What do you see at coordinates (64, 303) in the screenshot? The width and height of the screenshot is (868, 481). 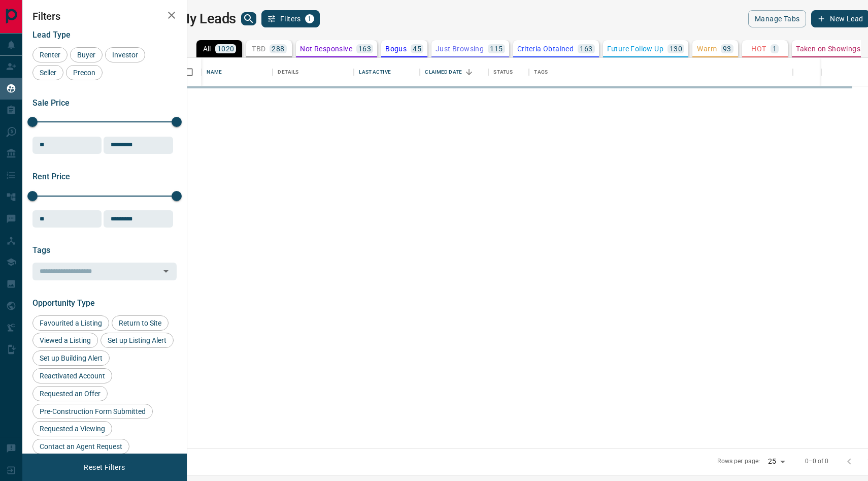 I see `span: Opportunity Type` at bounding box center [64, 303].